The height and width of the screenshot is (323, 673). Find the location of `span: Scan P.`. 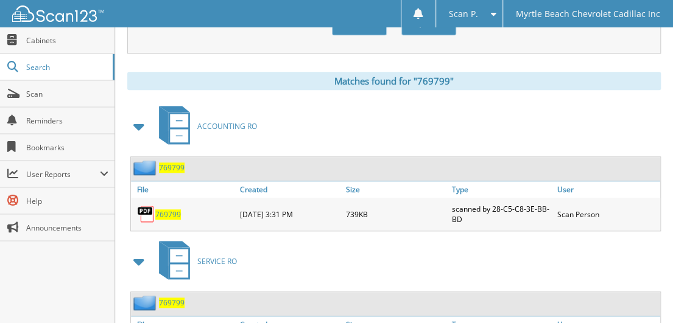

span: Scan P. is located at coordinates (464, 14).